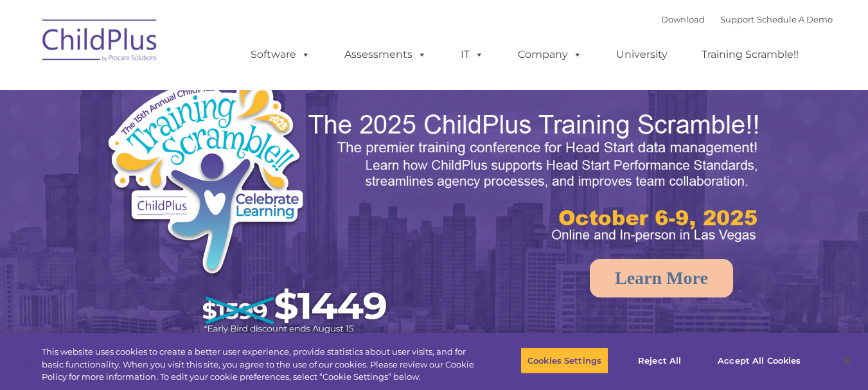 The width and height of the screenshot is (868, 390). I want to click on a: Learn More, so click(661, 278).